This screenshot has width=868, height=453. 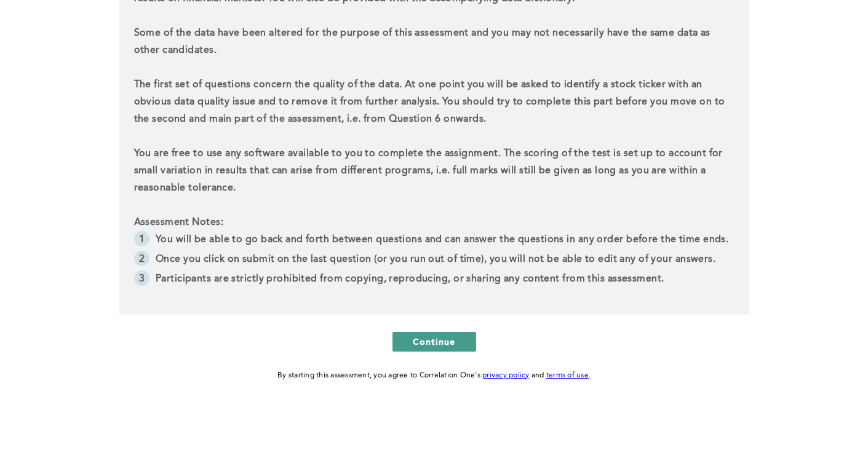 What do you see at coordinates (567, 376) in the screenshot?
I see `a: terms of use` at bounding box center [567, 376].